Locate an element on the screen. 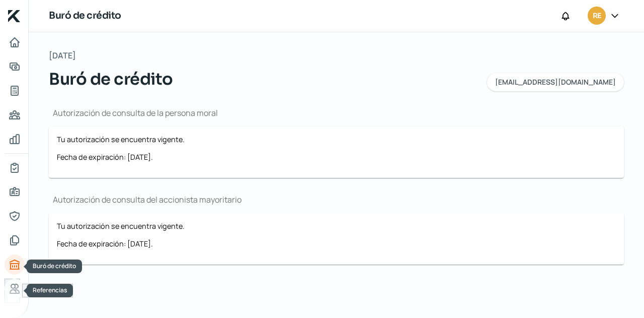  a: Mis finanzas is located at coordinates (14, 139).